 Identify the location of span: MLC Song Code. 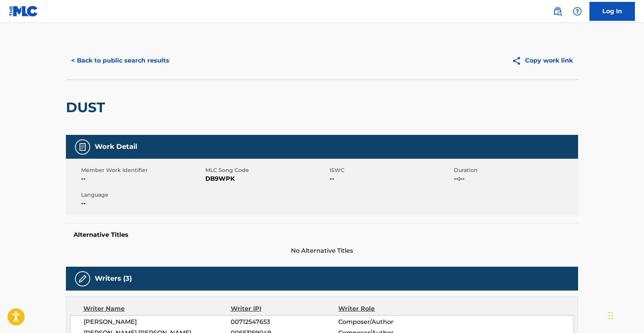
(266, 170).